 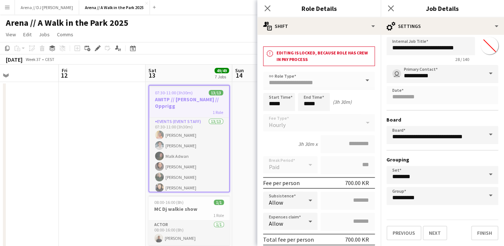 I want to click on span: 08:00-16:00 (8h), so click(x=169, y=202).